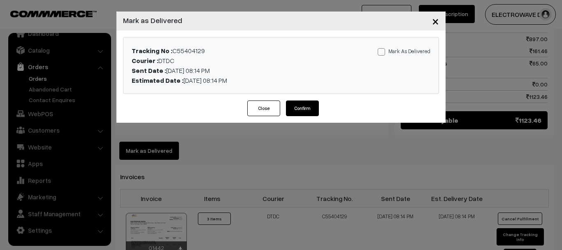  What do you see at coordinates (145, 60) in the screenshot?
I see `b: Courier :` at bounding box center [145, 60].